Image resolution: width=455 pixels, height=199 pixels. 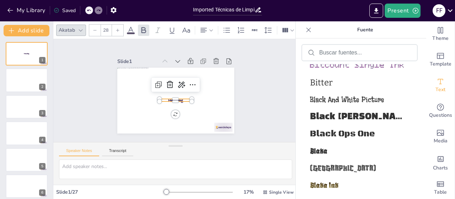 What do you see at coordinates (439, 11) in the screenshot?
I see `button: F F` at bounding box center [439, 11].